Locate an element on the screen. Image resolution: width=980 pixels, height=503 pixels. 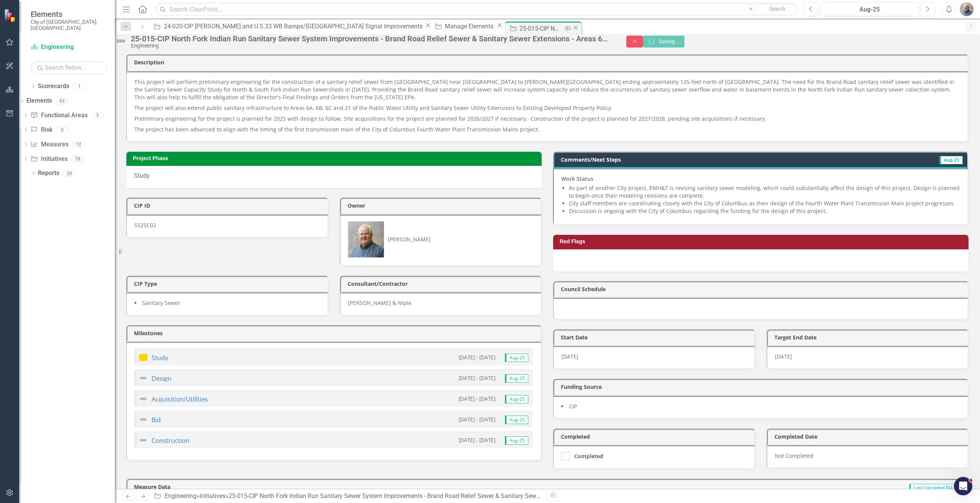
button: Jared Groves is located at coordinates (966, 9).